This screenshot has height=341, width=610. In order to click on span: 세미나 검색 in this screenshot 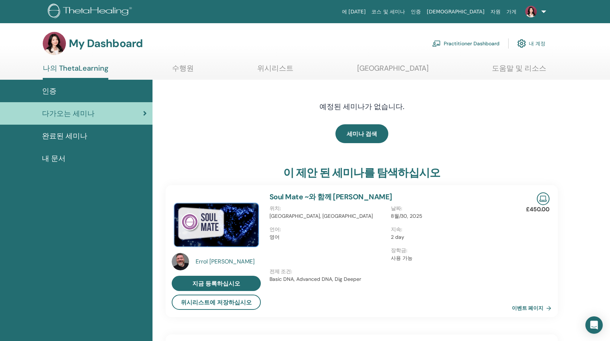, I will do `click(362, 134)`.